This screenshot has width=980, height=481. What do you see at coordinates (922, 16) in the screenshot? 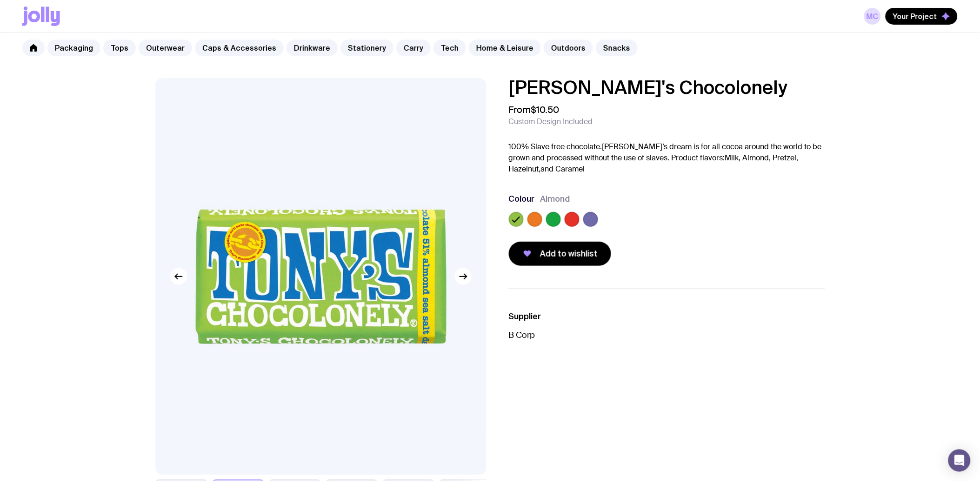
I see `button: Your Project` at bounding box center [922, 16].